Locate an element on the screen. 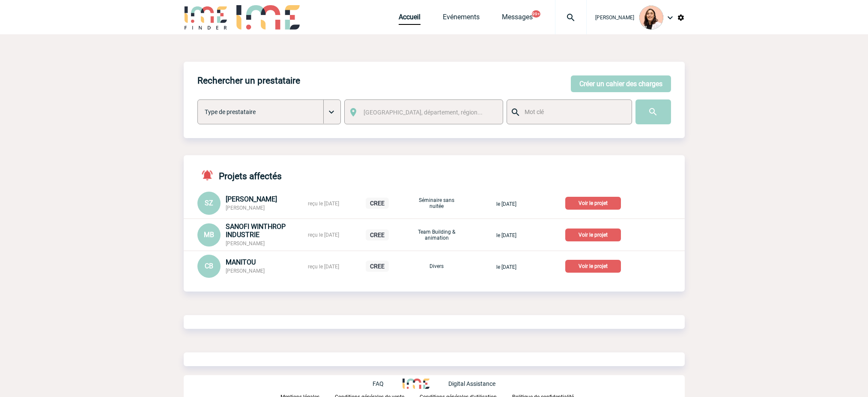 Image resolution: width=868 pixels, height=397 pixels. p: Team Building & animation is located at coordinates (437, 235).